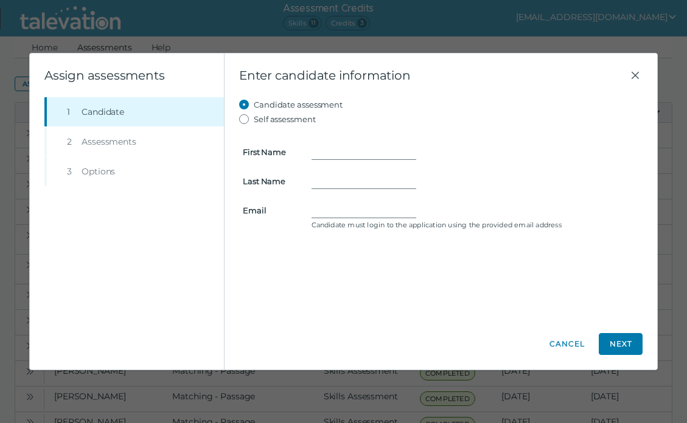 The width and height of the screenshot is (687, 423). I want to click on label: Last Name, so click(269, 181).